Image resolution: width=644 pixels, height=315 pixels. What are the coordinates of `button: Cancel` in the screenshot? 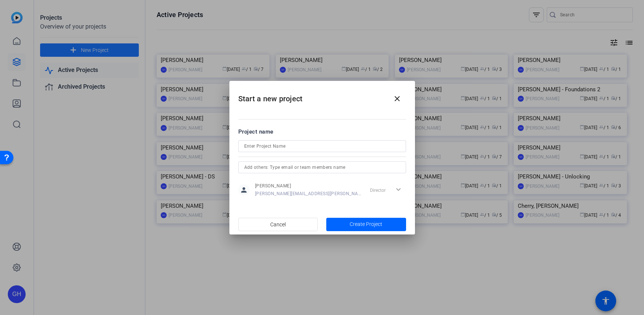 It's located at (277, 224).